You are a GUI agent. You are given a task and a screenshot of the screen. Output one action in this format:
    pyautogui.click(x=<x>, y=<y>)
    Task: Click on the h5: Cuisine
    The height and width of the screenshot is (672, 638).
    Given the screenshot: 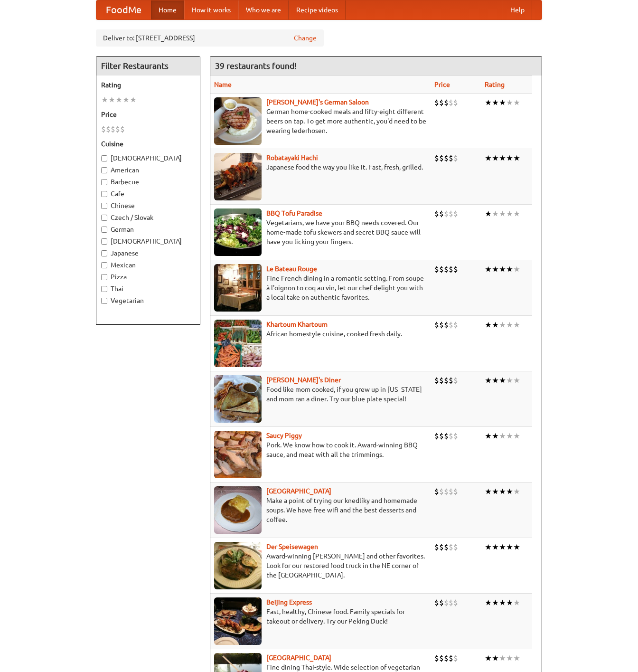 What is the action you would take?
    pyautogui.click(x=148, y=144)
    